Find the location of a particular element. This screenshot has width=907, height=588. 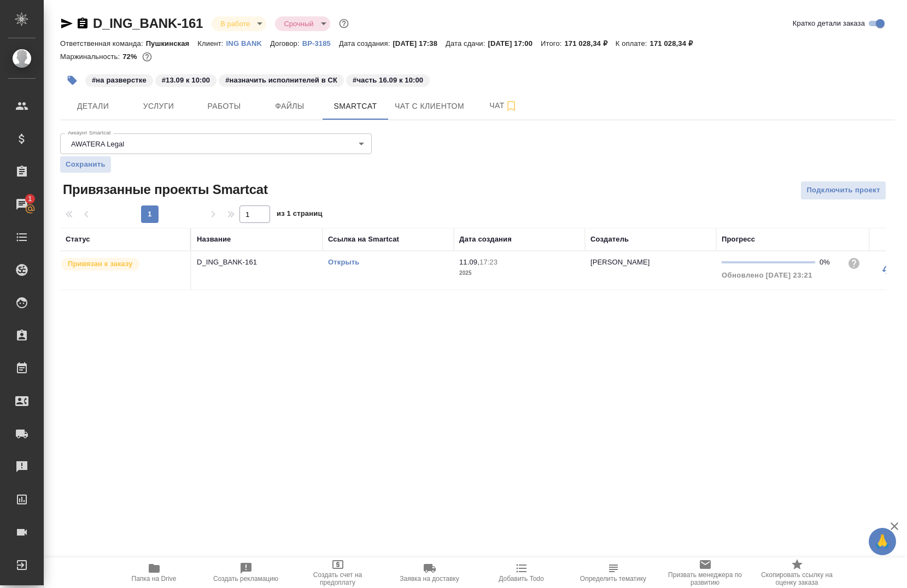

p: ING BANK is located at coordinates (248, 43).